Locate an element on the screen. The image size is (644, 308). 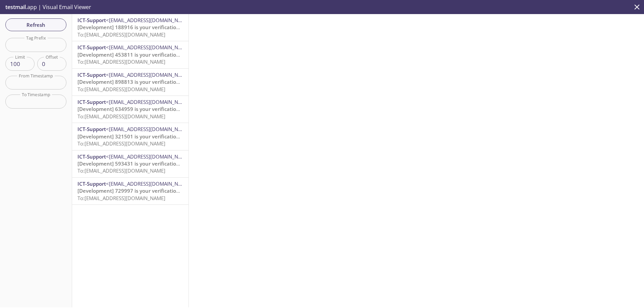
nav: emails is located at coordinates (130, 109).